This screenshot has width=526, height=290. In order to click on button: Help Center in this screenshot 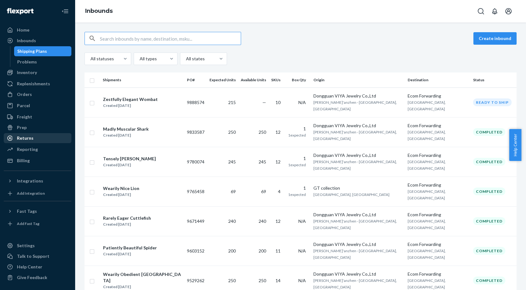, I will do `click(515, 145)`.